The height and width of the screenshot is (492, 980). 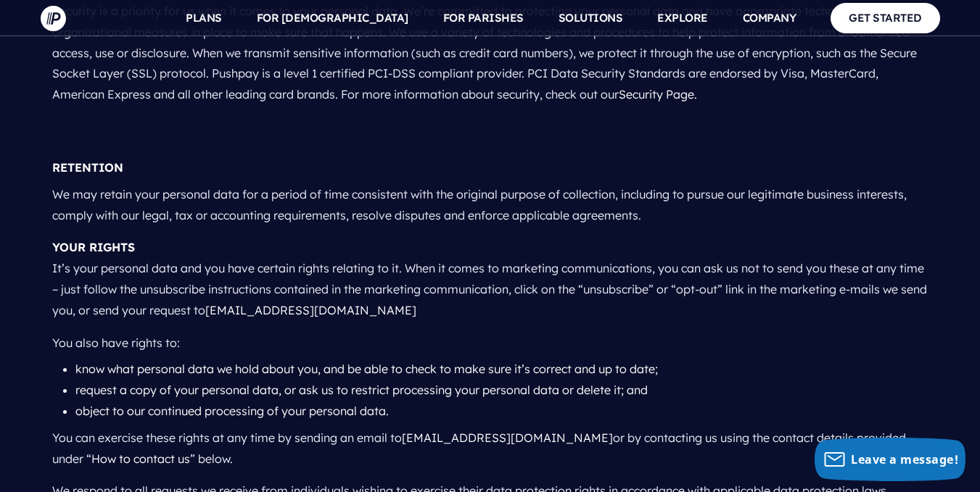 What do you see at coordinates (490, 449) in the screenshot?
I see `p: You can exercise these rights at any time by sending an email to or by contacting us using the co...` at bounding box center [490, 449].